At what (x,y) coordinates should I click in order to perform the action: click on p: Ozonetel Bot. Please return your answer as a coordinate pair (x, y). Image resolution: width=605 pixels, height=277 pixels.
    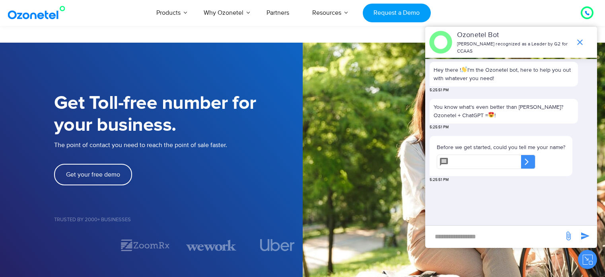
    Looking at the image, I should click on (514, 35).